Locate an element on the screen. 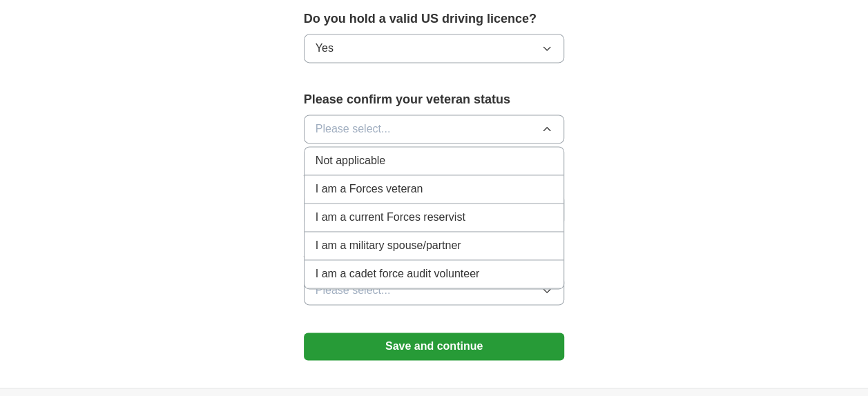 The image size is (868, 396). span: I am a military spouse/partner is located at coordinates (388, 246).